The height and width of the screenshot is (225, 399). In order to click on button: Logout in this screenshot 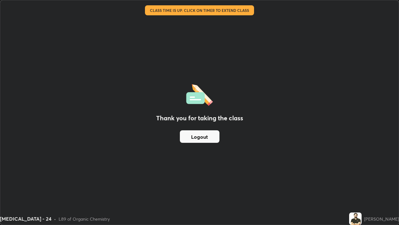, I will do `click(200, 136)`.